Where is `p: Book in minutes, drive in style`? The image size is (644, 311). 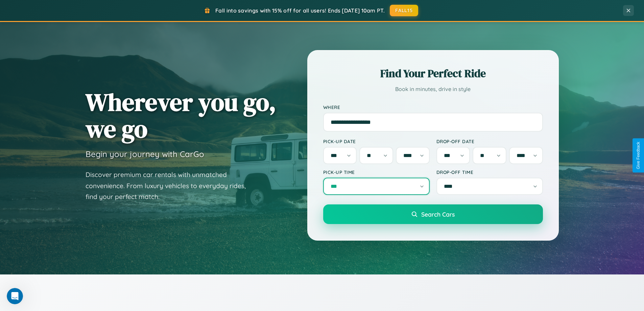
p: Book in minutes, drive in style is located at coordinates (433, 89).